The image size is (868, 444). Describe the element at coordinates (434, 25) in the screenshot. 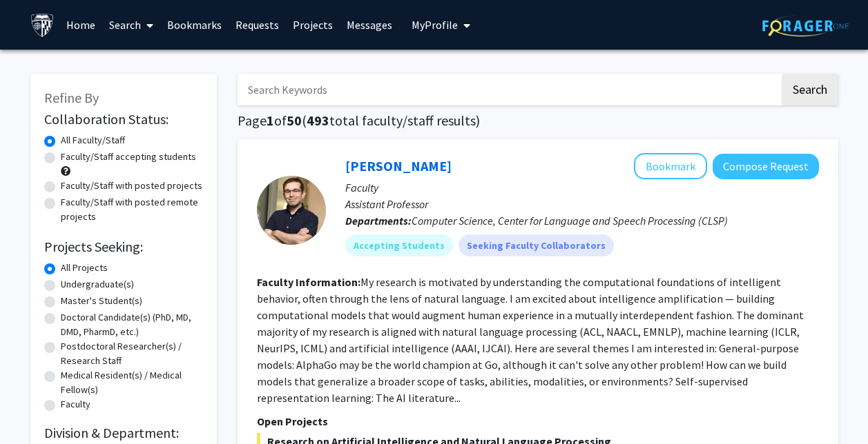

I see `span: My Profile` at that location.